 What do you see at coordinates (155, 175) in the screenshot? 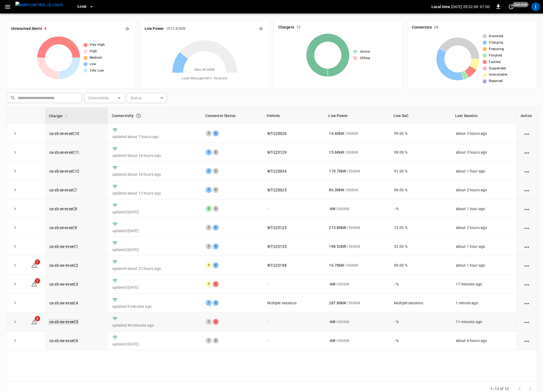
I see `p: updated about 16 hours ago` at bounding box center [155, 175].